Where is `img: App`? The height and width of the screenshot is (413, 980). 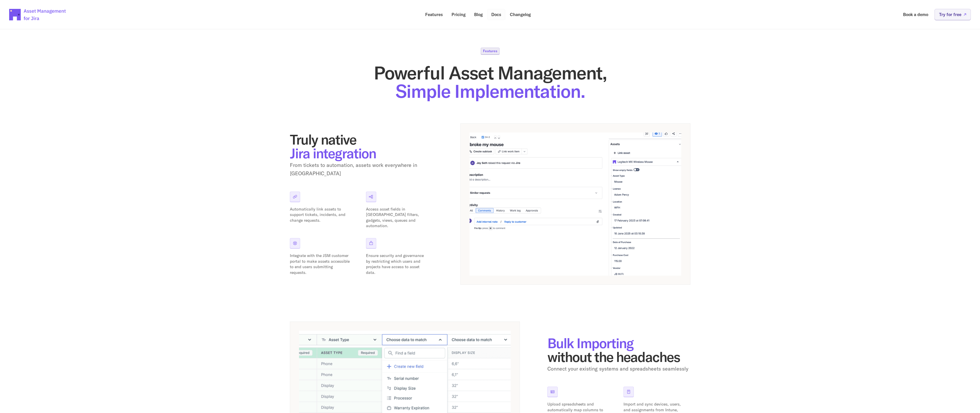 img: App is located at coordinates (576, 204).